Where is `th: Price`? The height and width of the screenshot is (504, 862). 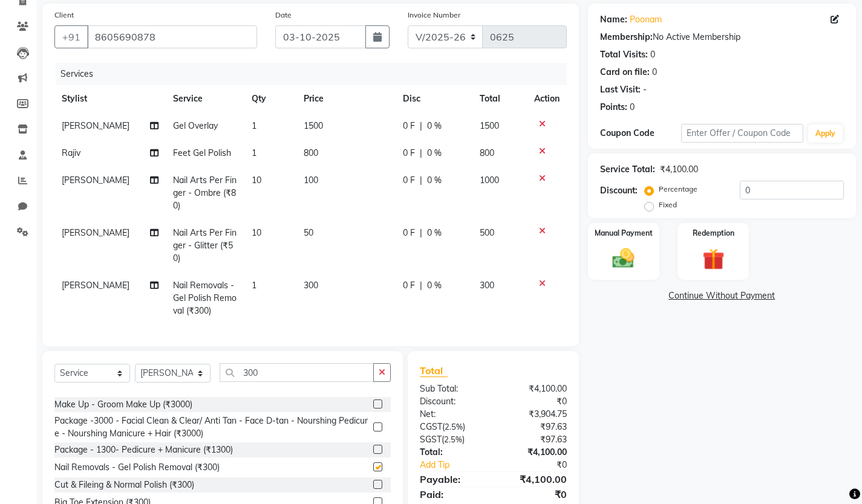 th: Price is located at coordinates (345, 99).